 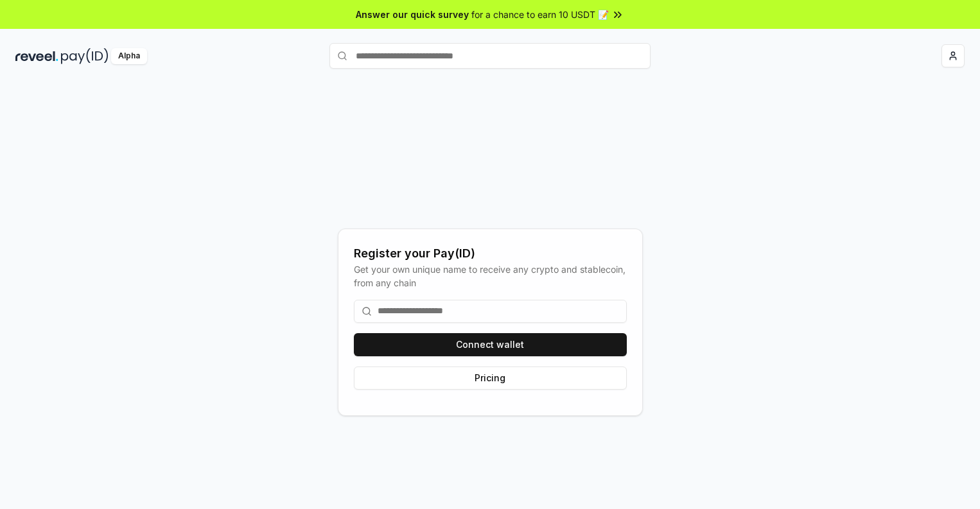 What do you see at coordinates (490, 276) in the screenshot?
I see `div: Get your own unique name to receive any crypto and stablecoin, from any chain` at bounding box center [490, 276].